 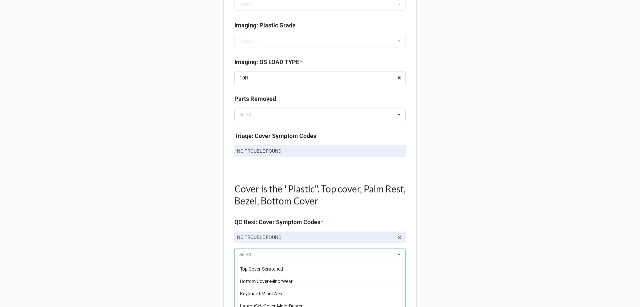 I want to click on div: 10H, so click(x=244, y=78).